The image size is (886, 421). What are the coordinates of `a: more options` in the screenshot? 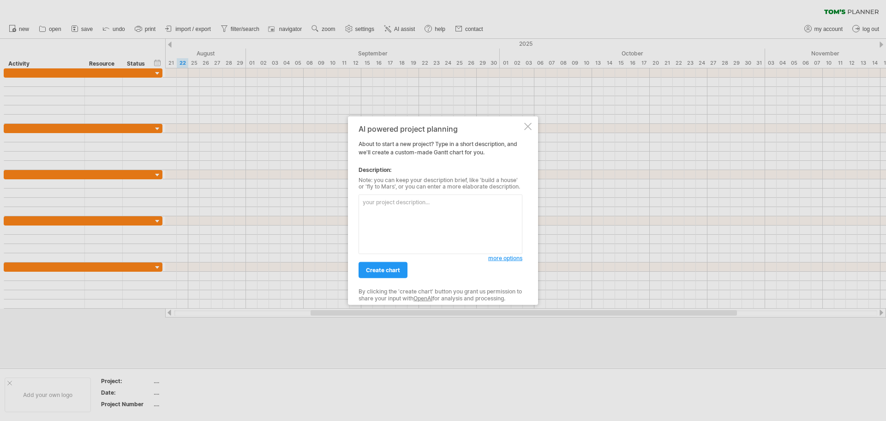 It's located at (506, 258).